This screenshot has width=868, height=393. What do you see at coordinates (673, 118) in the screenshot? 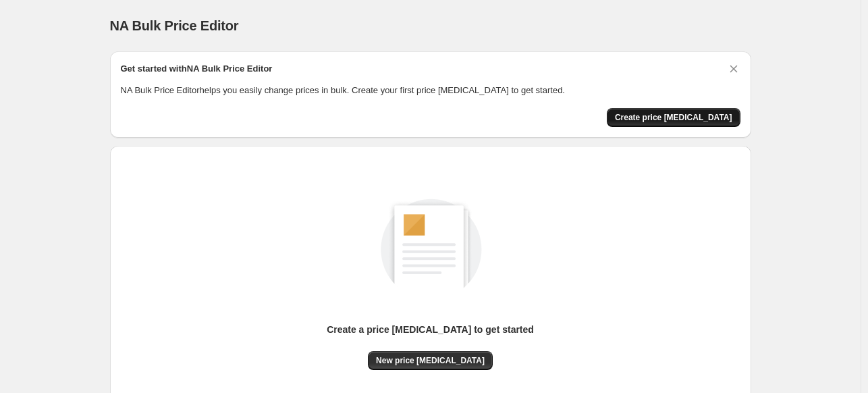
I see `button: Create price change job` at bounding box center [673, 118].